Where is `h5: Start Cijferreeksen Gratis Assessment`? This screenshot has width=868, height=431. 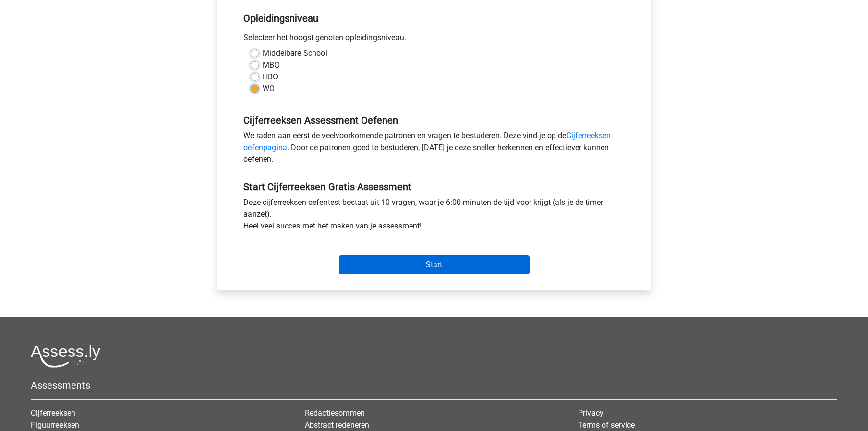 h5: Start Cijferreeksen Gratis Assessment is located at coordinates (434, 187).